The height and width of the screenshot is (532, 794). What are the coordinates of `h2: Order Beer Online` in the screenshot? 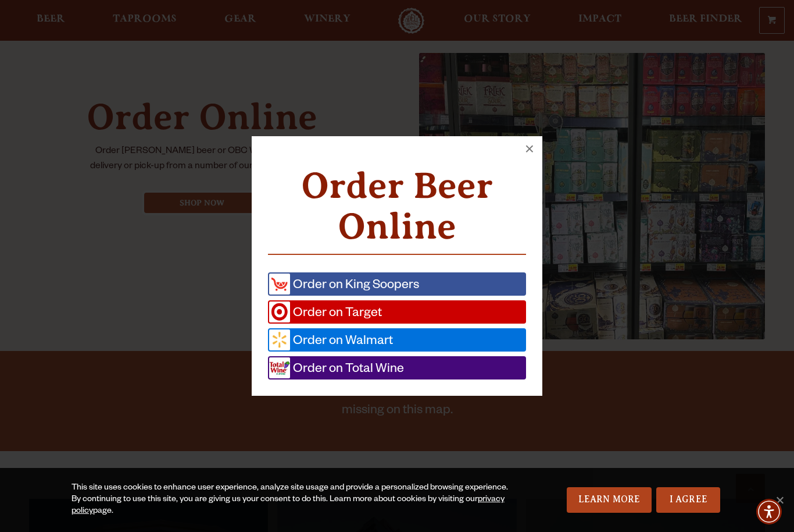 It's located at (397, 206).